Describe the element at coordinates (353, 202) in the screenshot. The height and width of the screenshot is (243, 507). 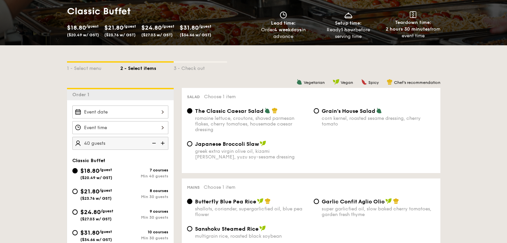
I see `span: Garlic Confit Aglio Olio` at that location.